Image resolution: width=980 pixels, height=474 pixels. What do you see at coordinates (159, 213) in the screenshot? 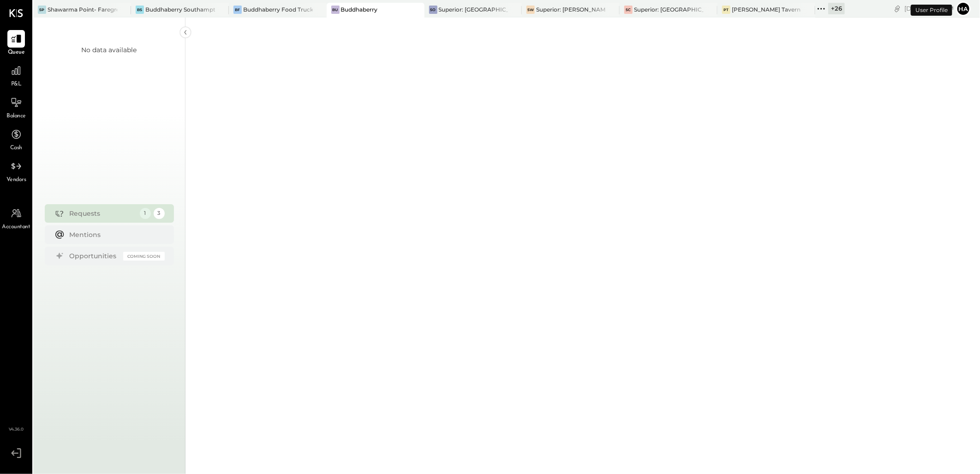
I see `div: 3` at bounding box center [159, 213].